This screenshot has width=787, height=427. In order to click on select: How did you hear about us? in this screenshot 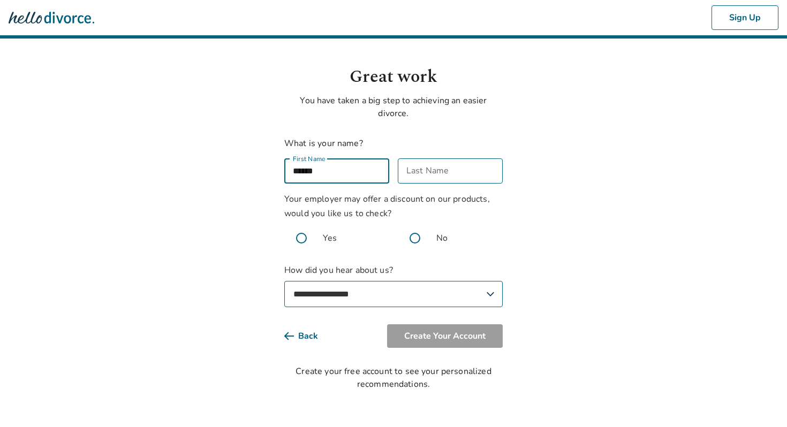, I will do `click(394, 294)`.